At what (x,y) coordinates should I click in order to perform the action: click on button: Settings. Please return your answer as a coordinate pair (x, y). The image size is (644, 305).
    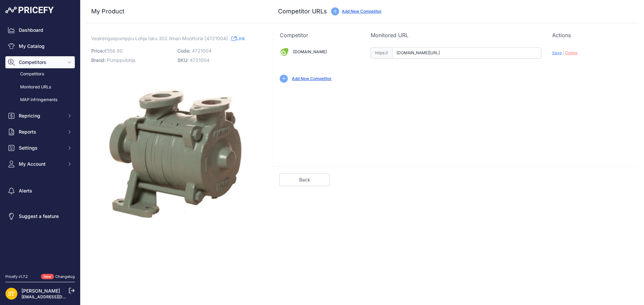
    Looking at the image, I should click on (40, 148).